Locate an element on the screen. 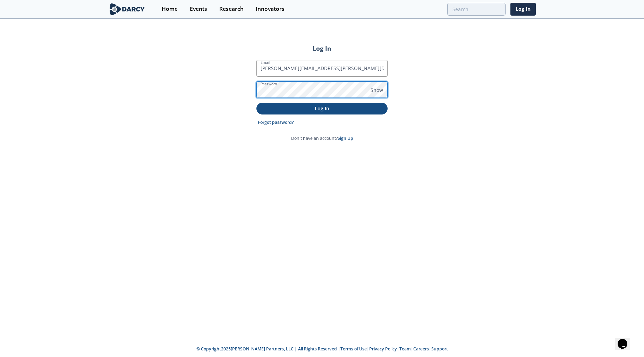 This screenshot has height=357, width=644. a: Privacy Policy is located at coordinates (383, 349).